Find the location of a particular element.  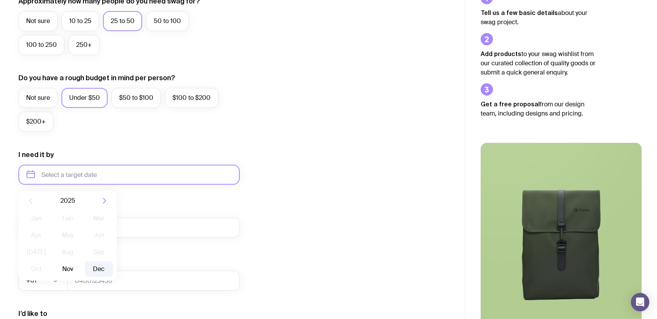

input: 0400123456 is located at coordinates (153, 281).